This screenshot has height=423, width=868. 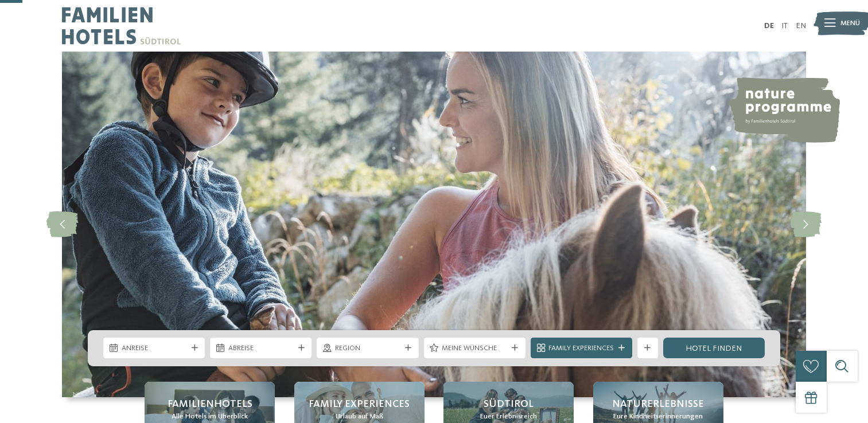 What do you see at coordinates (359, 417) in the screenshot?
I see `span: Urlaub auf Maß` at bounding box center [359, 417].